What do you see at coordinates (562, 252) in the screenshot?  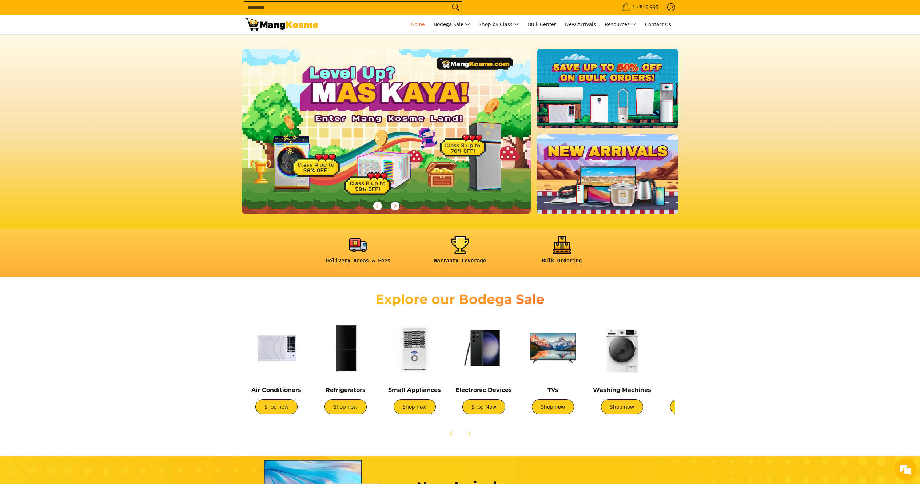 I see `a: <h6><strong>Bulk Ordering</strong></h6>` at bounding box center [562, 252].